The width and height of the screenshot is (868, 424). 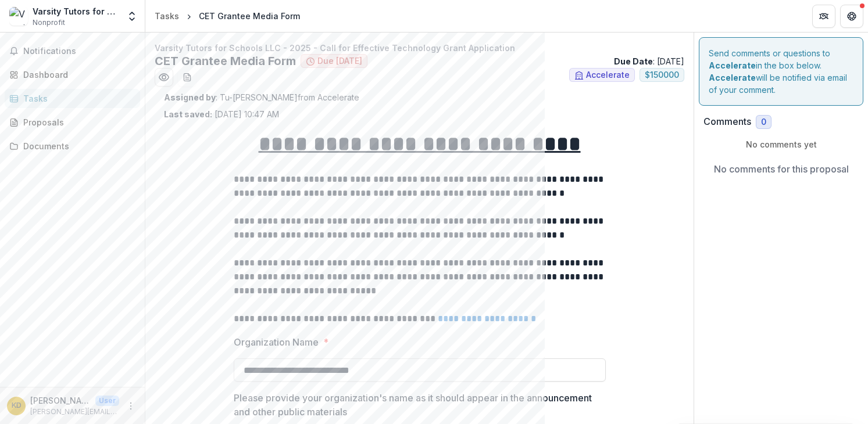 What do you see at coordinates (781, 144) in the screenshot?
I see `p: No comments yet` at bounding box center [781, 144].